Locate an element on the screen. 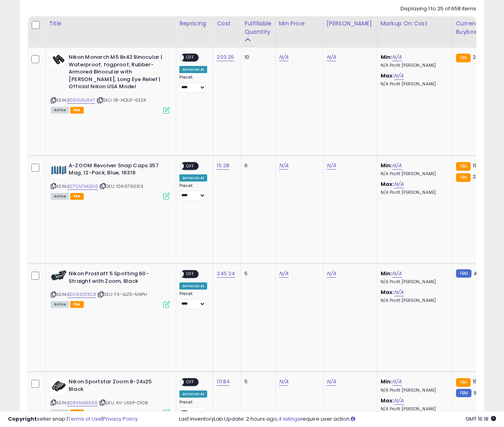  span: | SKU: F3-4JZ5-NNPH is located at coordinates (122, 294).